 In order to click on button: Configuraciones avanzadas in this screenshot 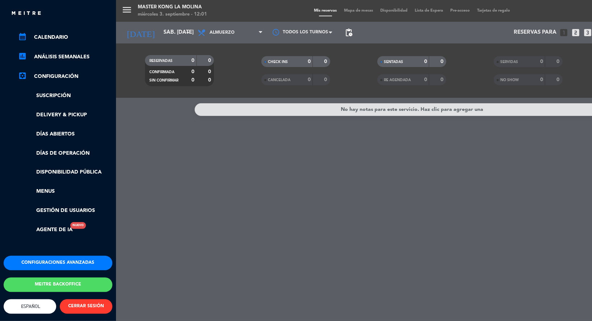, I will do `click(58, 263)`.